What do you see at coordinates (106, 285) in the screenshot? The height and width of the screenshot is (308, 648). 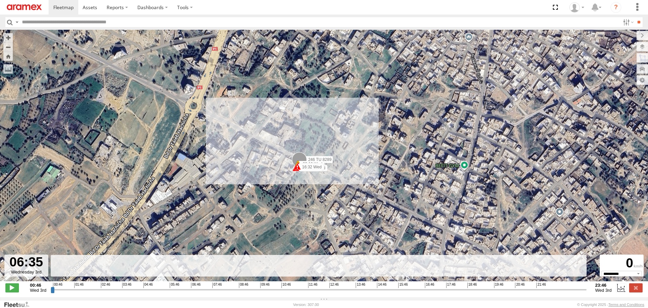 I see `span: 02:46` at bounding box center [106, 285].